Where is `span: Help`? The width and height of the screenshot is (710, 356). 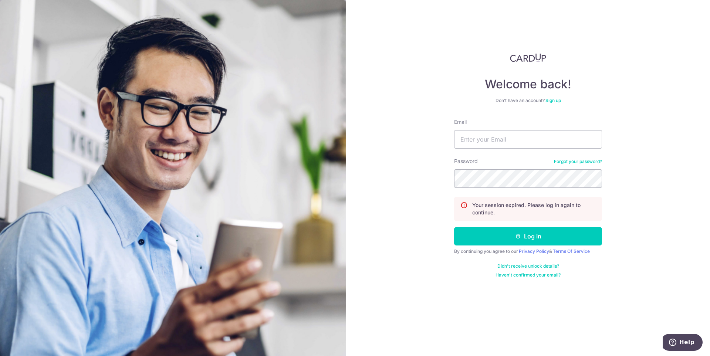 span: Help is located at coordinates (24, 9).